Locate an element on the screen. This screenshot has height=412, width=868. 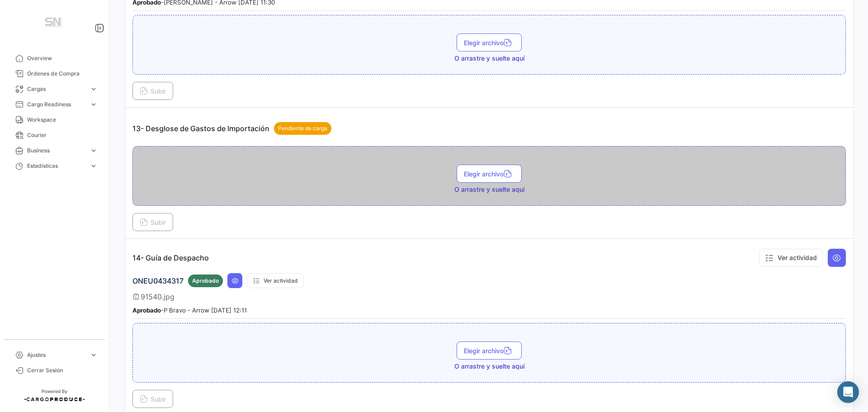
span: Órdenes de Compra is located at coordinates (63, 74).